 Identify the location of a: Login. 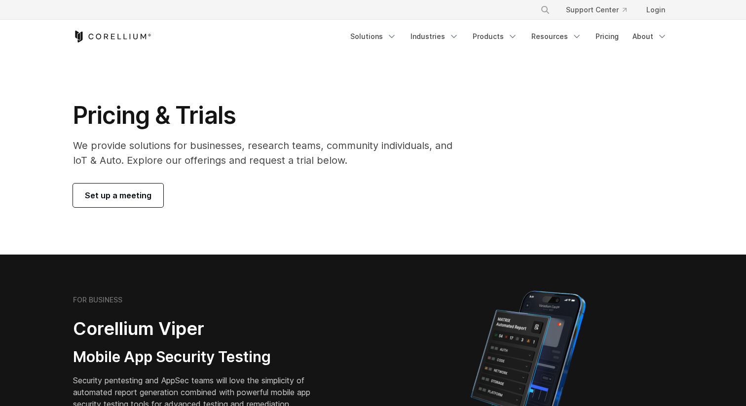
(656, 10).